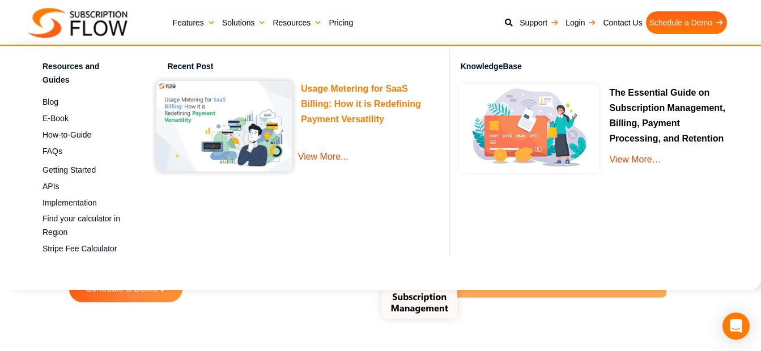 The height and width of the screenshot is (351, 761). I want to click on span: Implementation, so click(70, 203).